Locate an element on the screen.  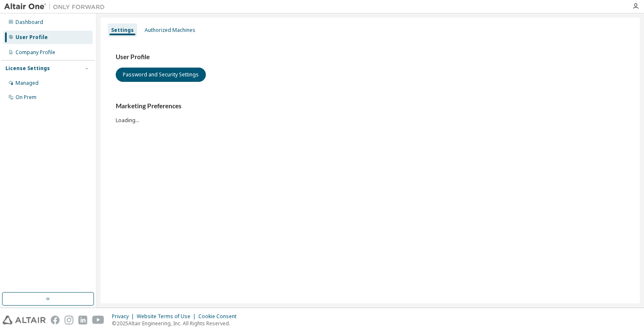
h3: User Profile is located at coordinates (370, 57).